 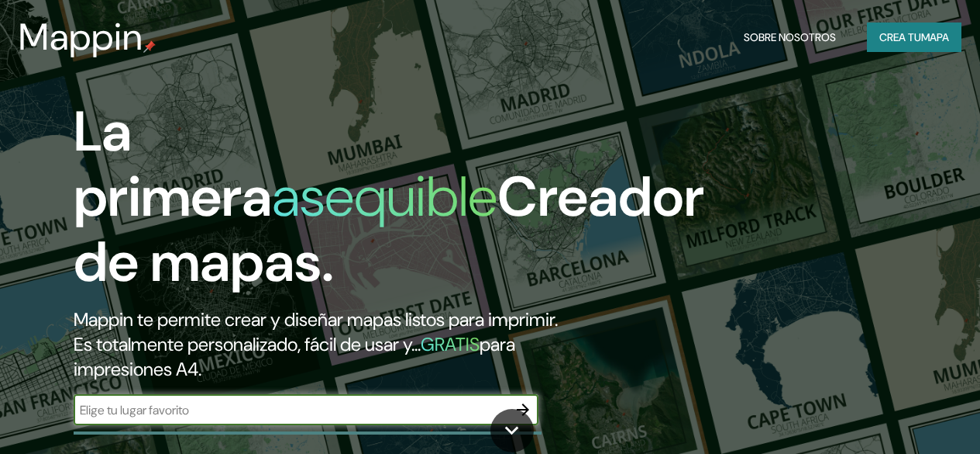 What do you see at coordinates (247, 343) in the screenshot?
I see `font: Es totalmente personalizado, fácil de usar y...` at bounding box center [247, 343].